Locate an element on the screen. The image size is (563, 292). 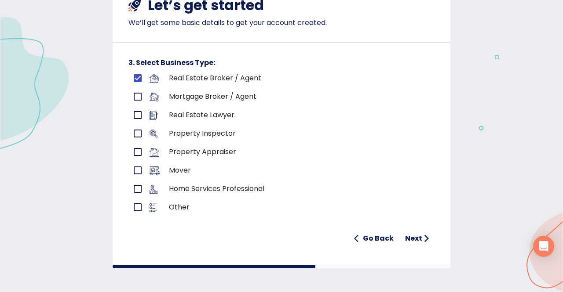
p: Mover is located at coordinates (282, 171).